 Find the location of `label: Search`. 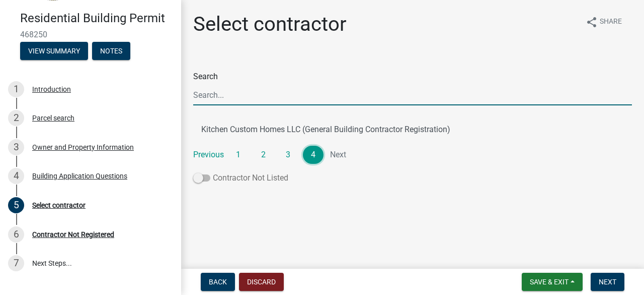

label: Search is located at coordinates (205, 77).